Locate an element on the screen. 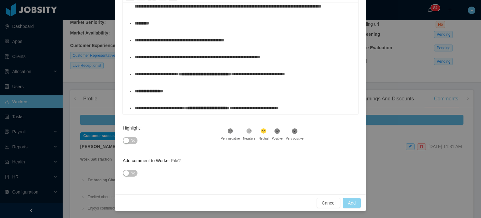 The width and height of the screenshot is (481, 218). label: Add comment to Worker File? is located at coordinates (154, 160).